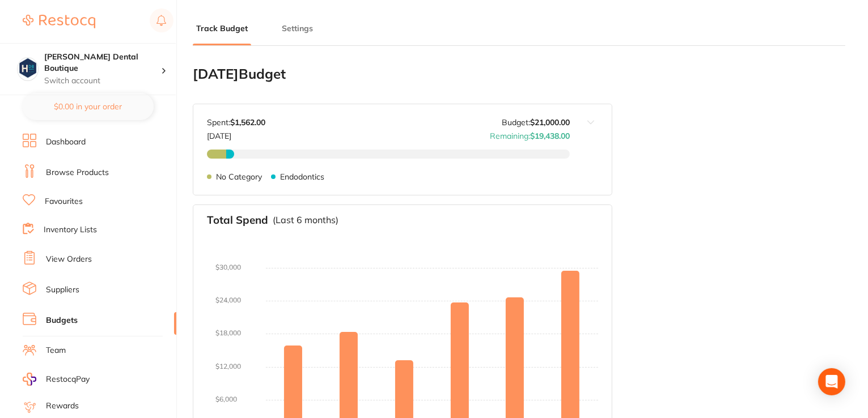  I want to click on p: Budget:, so click(535, 122).